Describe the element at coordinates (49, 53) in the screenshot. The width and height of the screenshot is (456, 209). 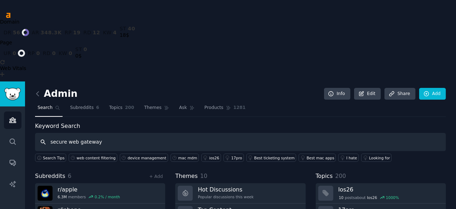
I see `a: rd0` at that location.